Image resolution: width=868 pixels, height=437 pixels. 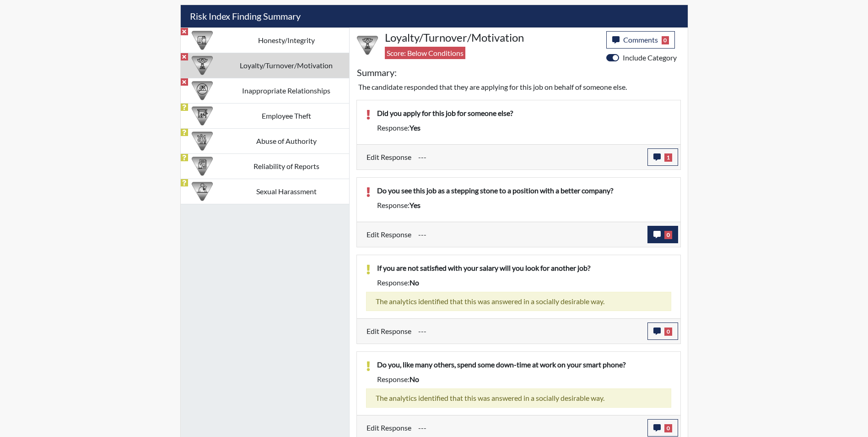 I want to click on p: Do you, like many others, spend some down-time at work on your smart phone?, so click(x=524, y=365).